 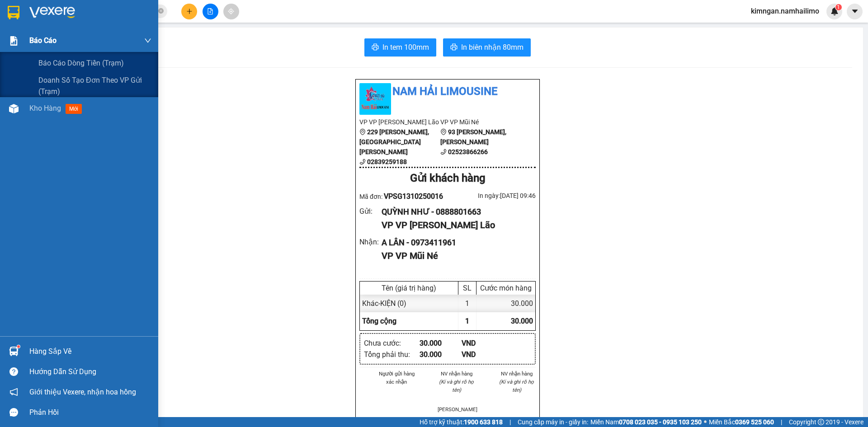 What do you see at coordinates (122, 36) in the screenshot?
I see `div: 0973411961` at bounding box center [122, 36].